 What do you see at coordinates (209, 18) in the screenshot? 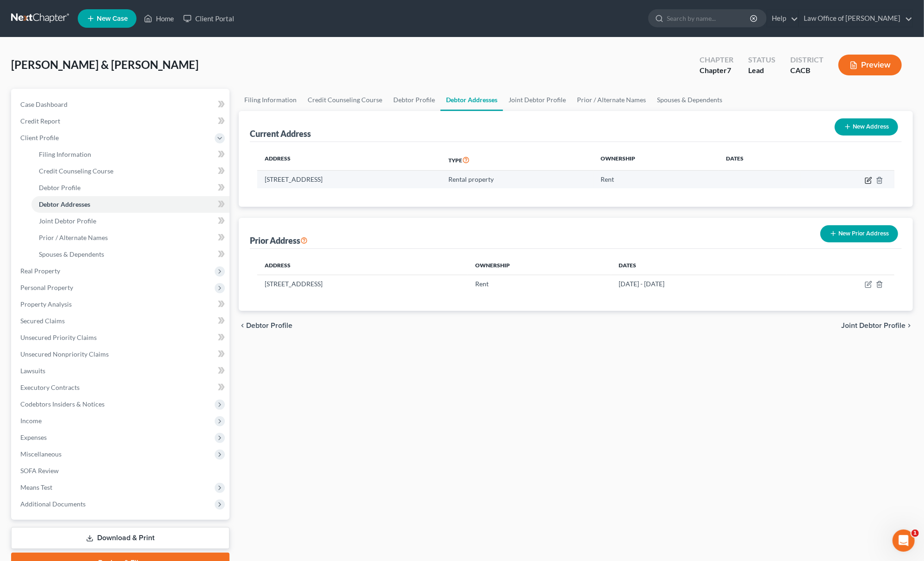
I see `a: Client Portal` at bounding box center [209, 18].